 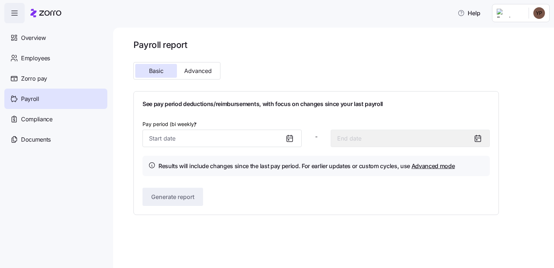 What do you see at coordinates (36, 139) in the screenshot?
I see `span: Documents` at bounding box center [36, 139].